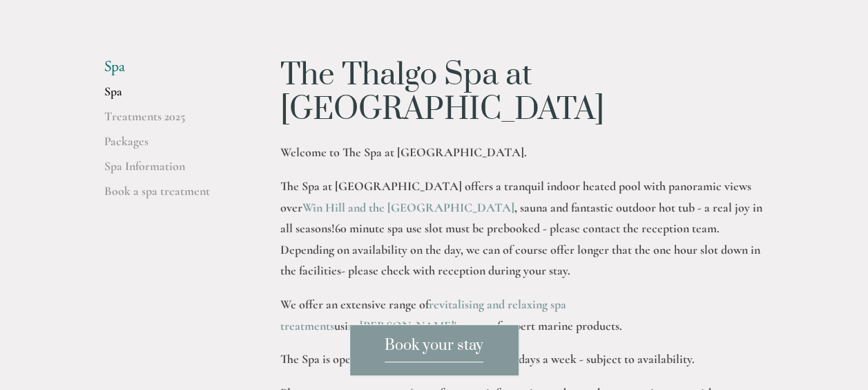 The height and width of the screenshot is (390, 868). What do you see at coordinates (170, 96) in the screenshot?
I see `a: Spa` at bounding box center [170, 96].